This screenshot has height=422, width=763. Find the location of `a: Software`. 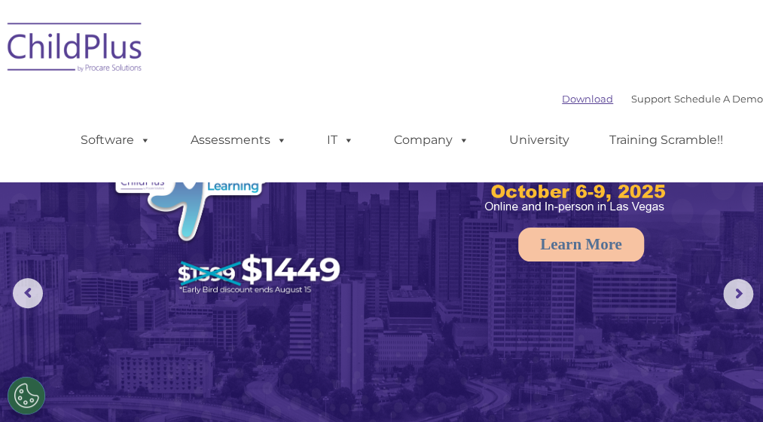

a: Software is located at coordinates (115, 140).